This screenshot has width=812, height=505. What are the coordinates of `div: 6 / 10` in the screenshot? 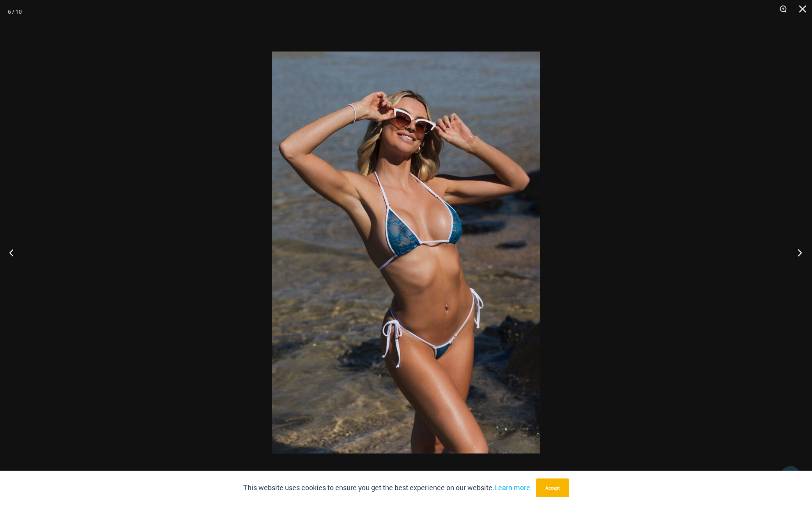 It's located at (15, 12).